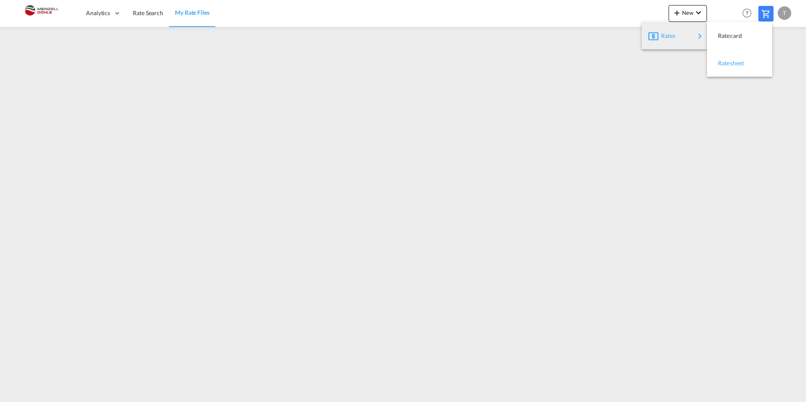 The image size is (806, 402). What do you see at coordinates (739, 63) in the screenshot?
I see `div: Ratesheet` at bounding box center [739, 63].